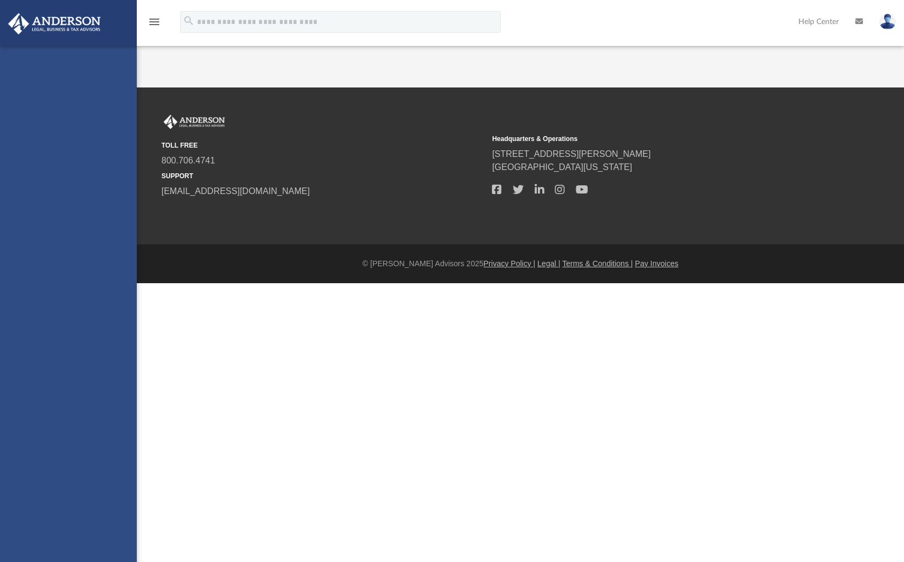 The height and width of the screenshot is (562, 904). I want to click on a: Privacy Policy |, so click(509, 264).